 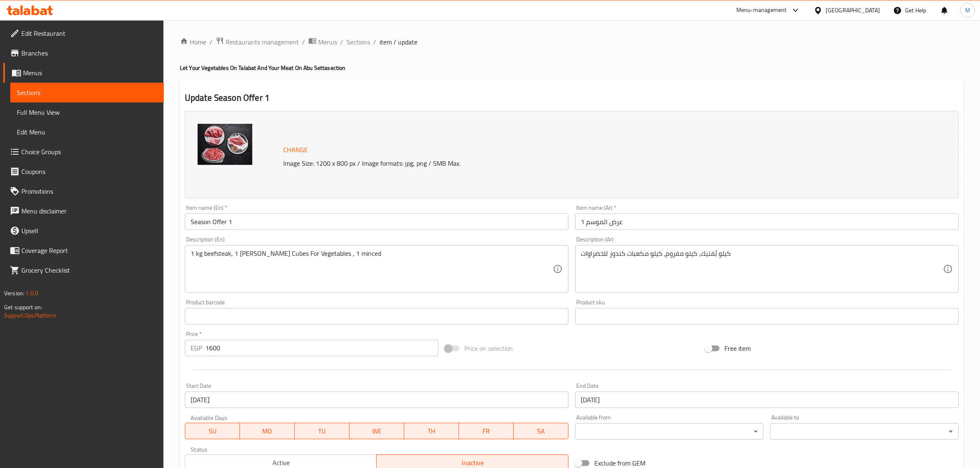 I want to click on h2: Update Season Offer 1, so click(x=572, y=98).